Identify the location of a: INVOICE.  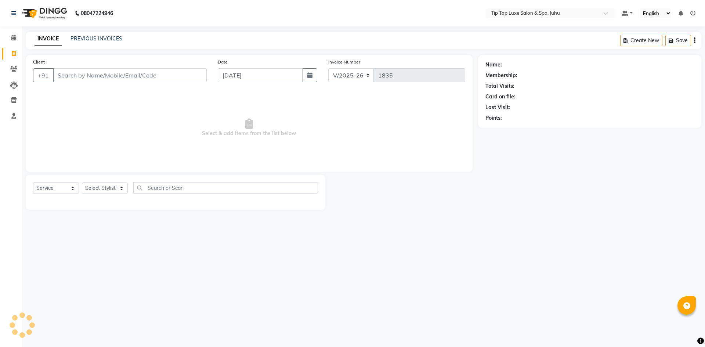
(48, 39).